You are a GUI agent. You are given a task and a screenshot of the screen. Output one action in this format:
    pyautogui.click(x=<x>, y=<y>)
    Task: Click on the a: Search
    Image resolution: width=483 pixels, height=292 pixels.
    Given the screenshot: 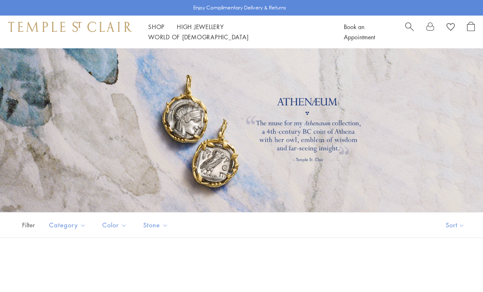 What is the action you would take?
    pyautogui.click(x=409, y=32)
    